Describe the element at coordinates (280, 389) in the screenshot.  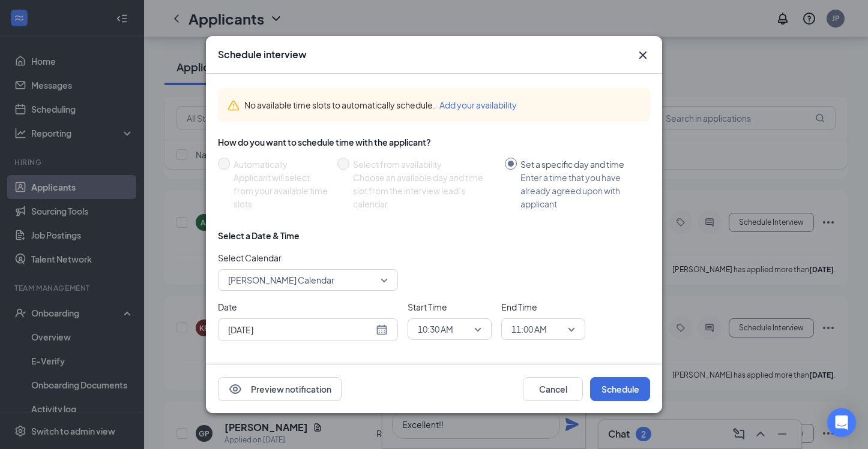
I see `button: EyePreview notification` at that location.